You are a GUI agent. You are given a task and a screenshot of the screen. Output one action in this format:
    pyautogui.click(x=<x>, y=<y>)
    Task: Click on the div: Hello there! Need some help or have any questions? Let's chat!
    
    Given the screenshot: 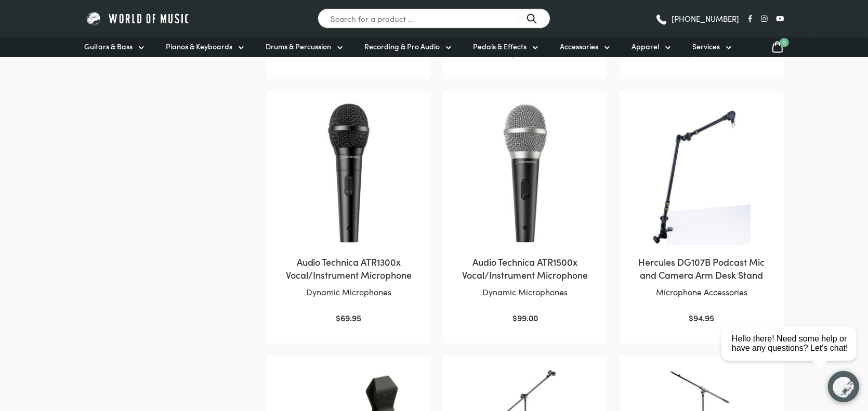 What is the action you would take?
    pyautogui.click(x=74, y=47)
    